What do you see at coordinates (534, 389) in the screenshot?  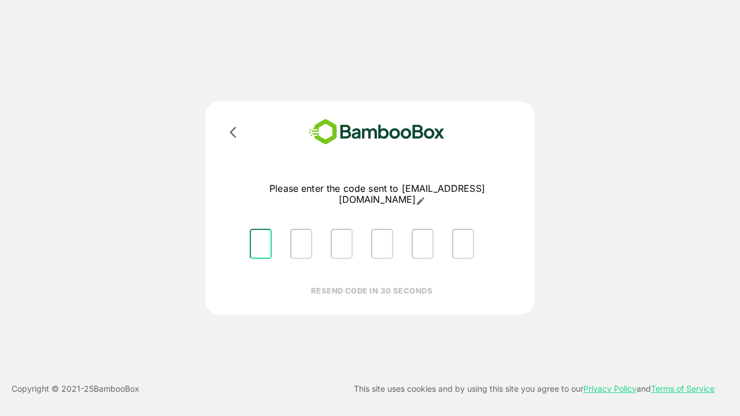 I see `p: This site uses cookies and by using this site you agree to our and` at bounding box center [534, 389].